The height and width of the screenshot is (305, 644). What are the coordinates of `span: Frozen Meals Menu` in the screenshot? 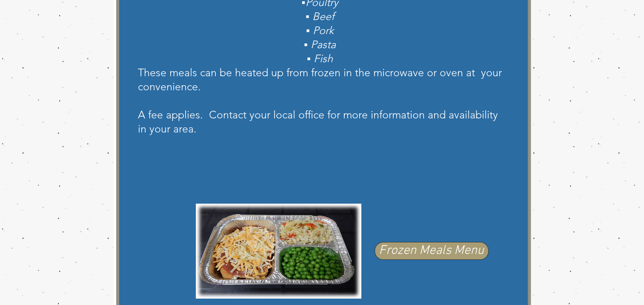 It's located at (431, 251).